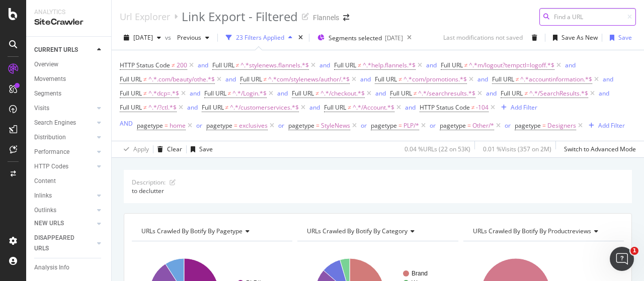 The width and height of the screenshot is (644, 281). I want to click on div: Distribution, so click(50, 137).